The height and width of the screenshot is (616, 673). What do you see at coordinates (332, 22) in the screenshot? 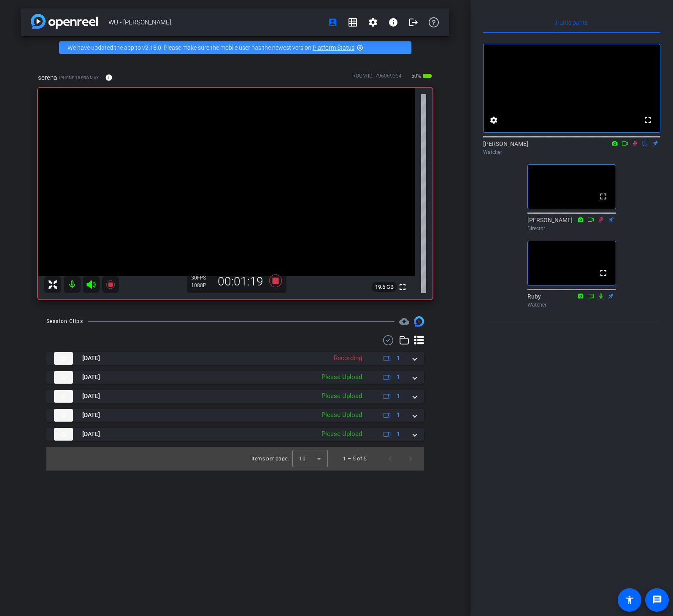
I see `mat-icon: account_box` at bounding box center [332, 22].